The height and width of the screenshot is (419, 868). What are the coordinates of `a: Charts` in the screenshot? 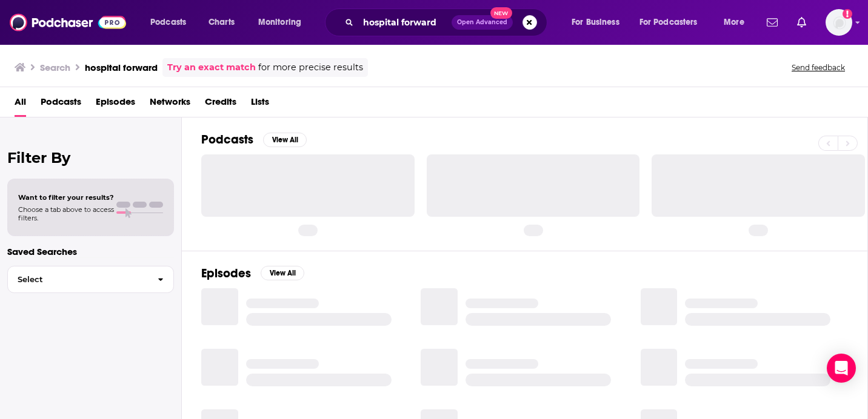 It's located at (221, 23).